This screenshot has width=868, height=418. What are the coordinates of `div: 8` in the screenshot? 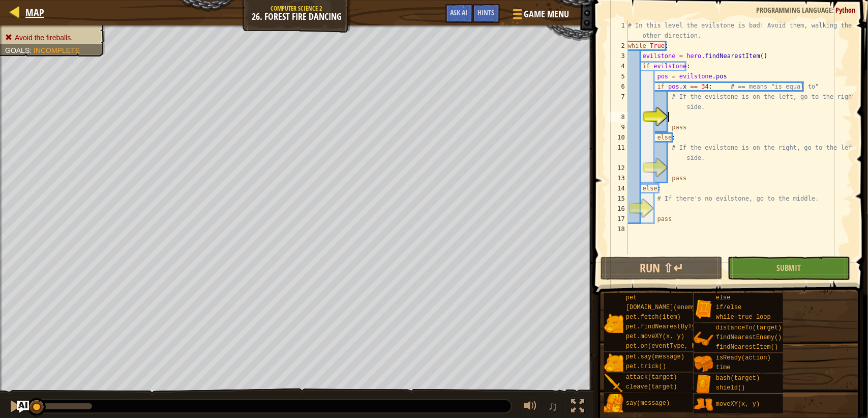 It's located at (618, 117).